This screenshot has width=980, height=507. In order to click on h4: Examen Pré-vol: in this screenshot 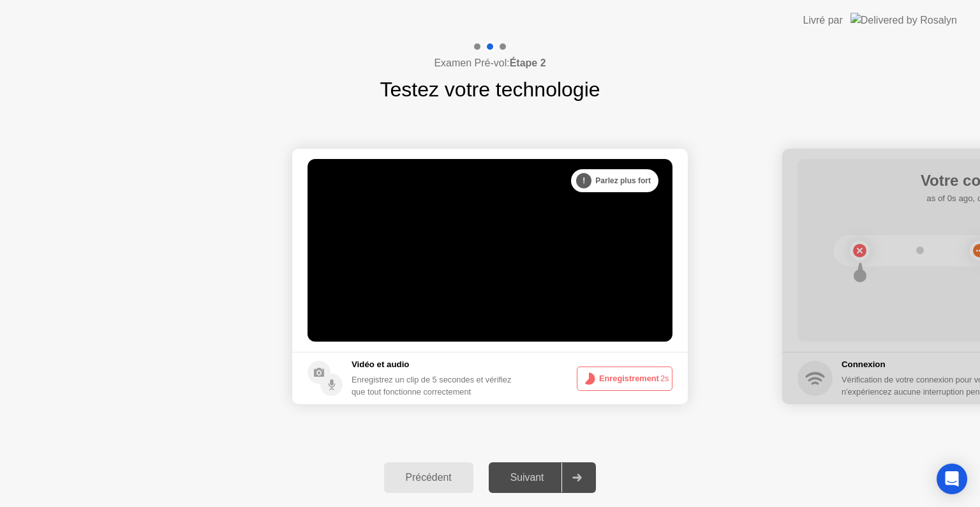, I will do `click(489, 63)`.